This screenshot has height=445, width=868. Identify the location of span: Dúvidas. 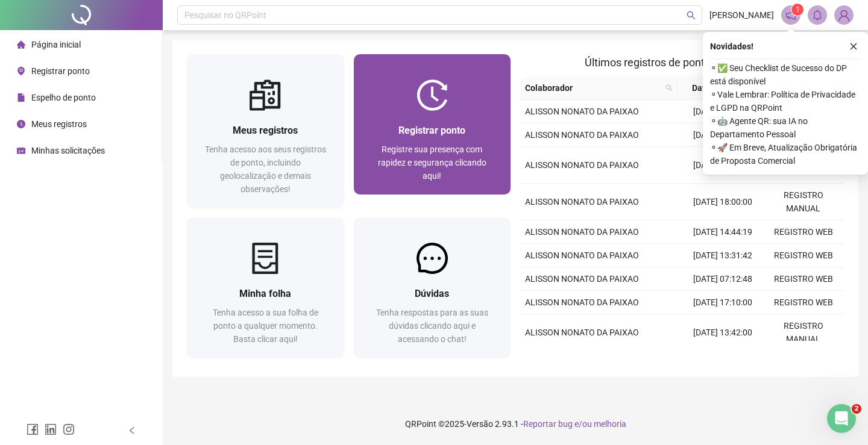
(432, 293).